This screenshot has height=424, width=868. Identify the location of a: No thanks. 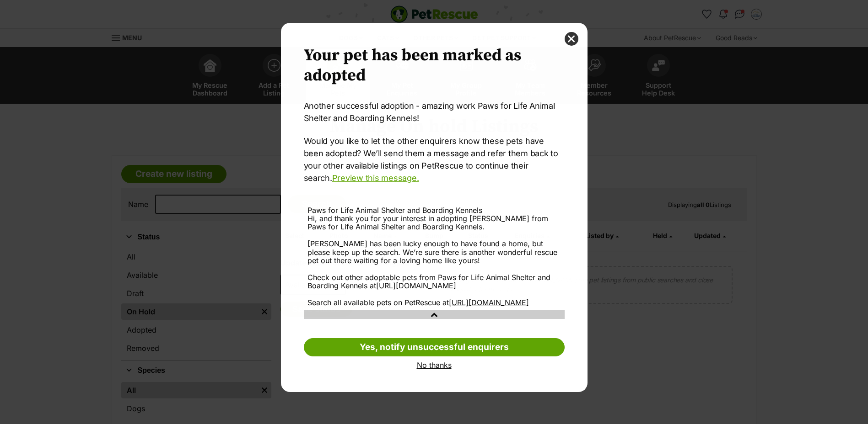
(434, 366).